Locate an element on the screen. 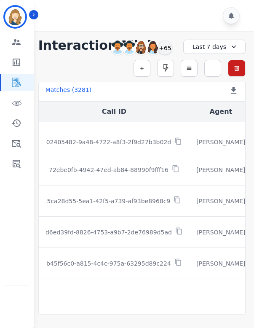 The height and width of the screenshot is (328, 254). img: Bordered avatar is located at coordinates (15, 17).